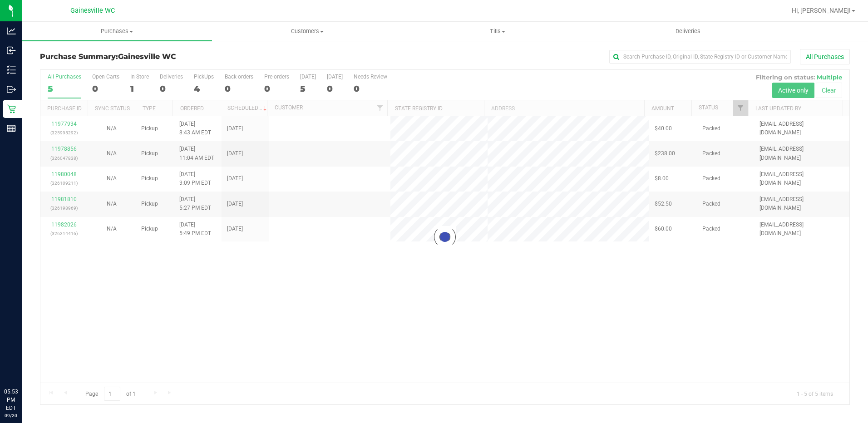 The image size is (868, 423). Describe the element at coordinates (687, 31) in the screenshot. I see `span: Deliveries` at that location.